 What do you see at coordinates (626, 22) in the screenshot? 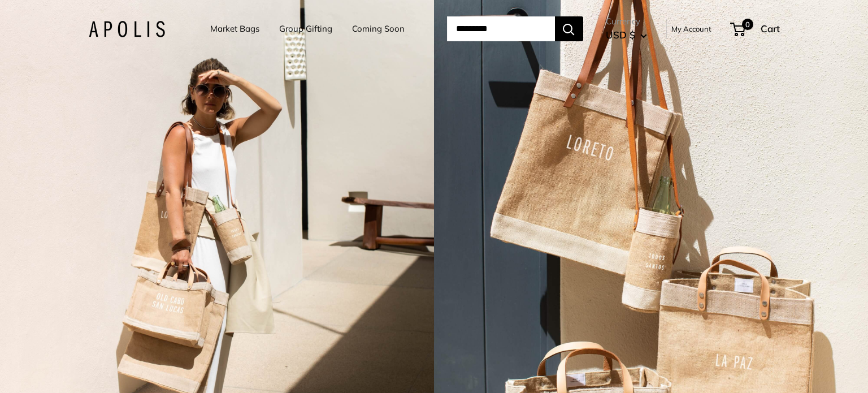
I see `span: Currency` at bounding box center [626, 22].